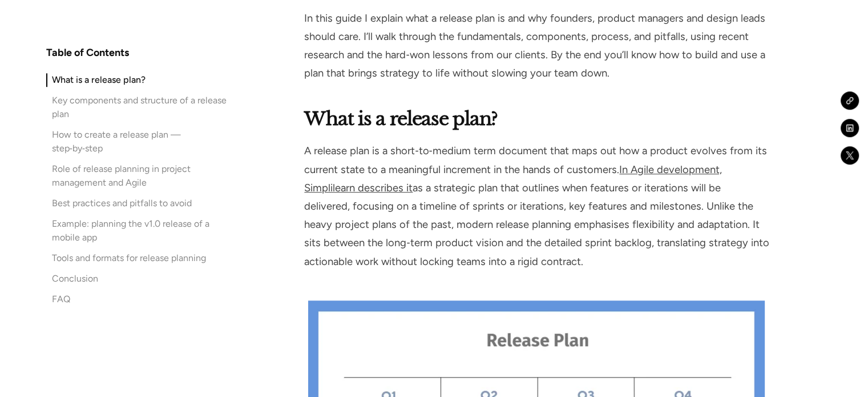 The width and height of the screenshot is (868, 397). Describe the element at coordinates (536, 46) in the screenshot. I see `p: In this guide I explain what a release plan is and why founders, product managers and design lead...` at that location.